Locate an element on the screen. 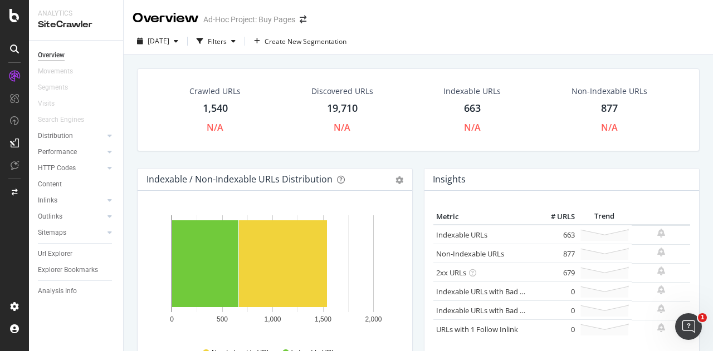 This screenshot has width=713, height=351. div: Distribution is located at coordinates (55, 136).